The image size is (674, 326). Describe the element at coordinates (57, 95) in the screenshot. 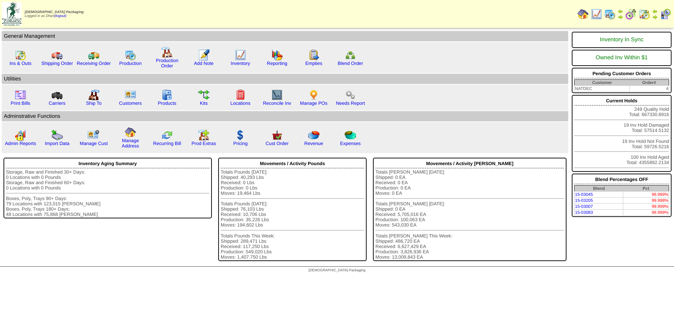

I see `img: truck3.gif` at that location.